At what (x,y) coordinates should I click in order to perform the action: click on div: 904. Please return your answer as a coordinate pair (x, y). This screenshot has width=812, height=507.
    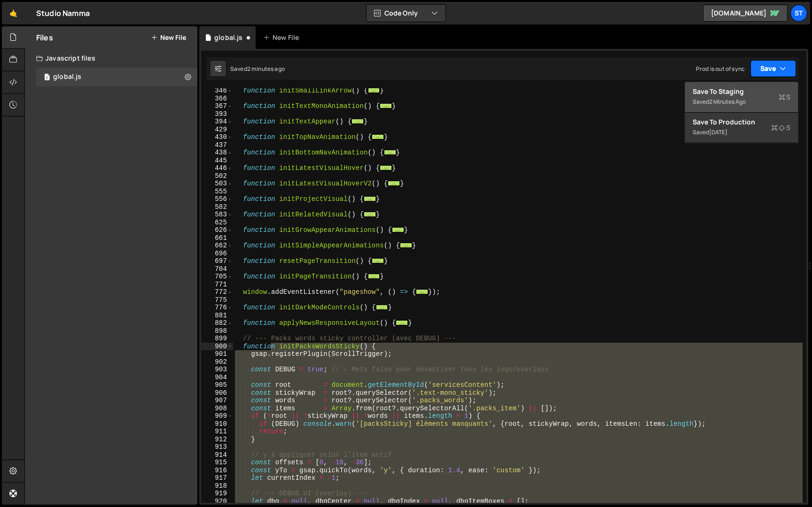
    Looking at the image, I should click on (217, 378).